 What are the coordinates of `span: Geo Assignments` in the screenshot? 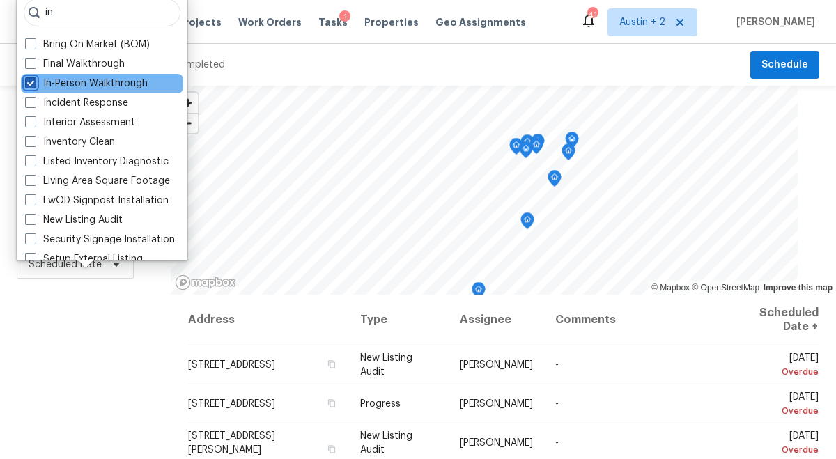 It's located at (481, 22).